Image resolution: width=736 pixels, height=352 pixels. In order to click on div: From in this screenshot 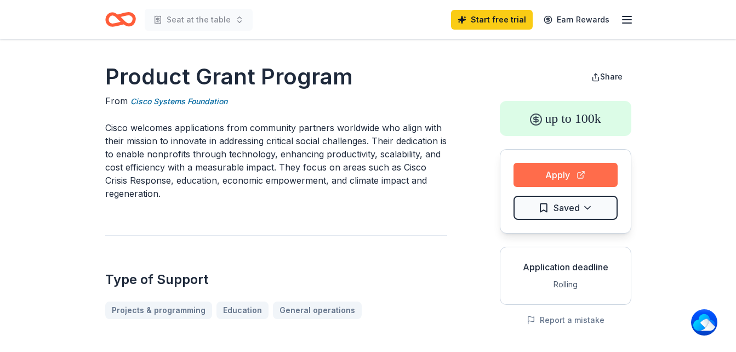, I will do `click(276, 101)`.